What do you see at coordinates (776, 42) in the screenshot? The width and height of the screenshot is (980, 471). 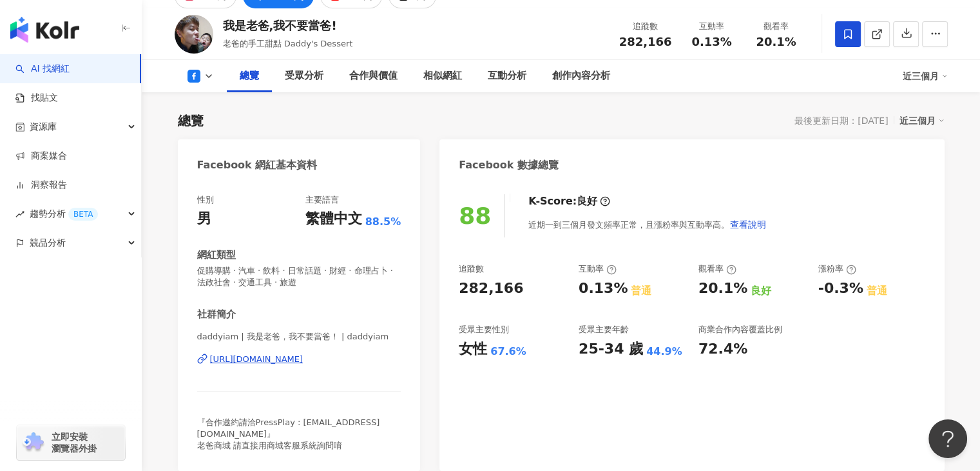 I see `span: 20.1%` at bounding box center [776, 42].